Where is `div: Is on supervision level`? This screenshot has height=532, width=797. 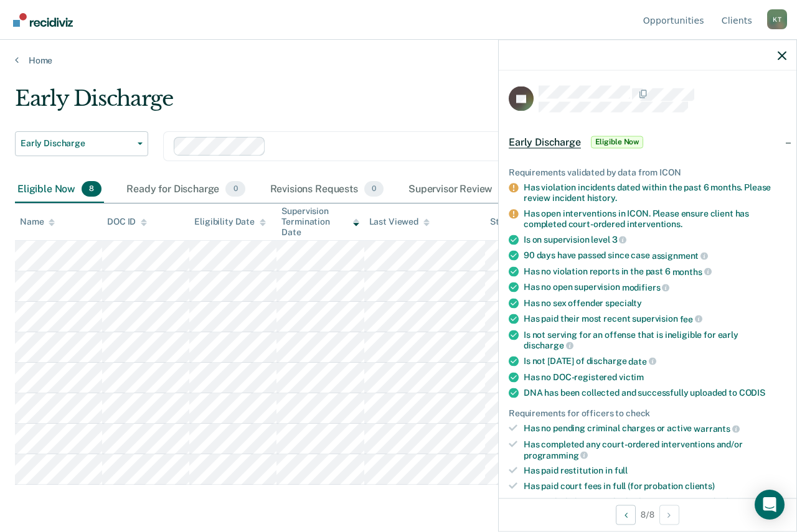
div: Is on supervision level is located at coordinates (655, 239).